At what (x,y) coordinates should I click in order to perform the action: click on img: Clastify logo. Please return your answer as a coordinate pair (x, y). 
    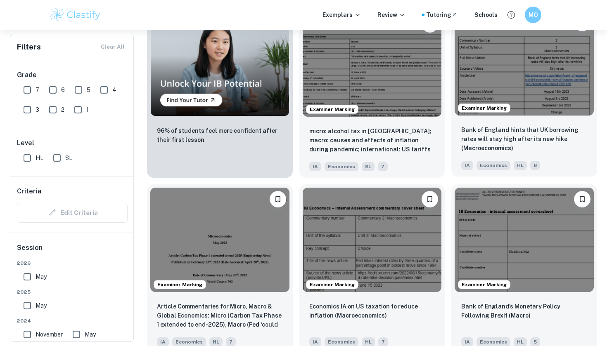
    Looking at the image, I should click on (75, 15).